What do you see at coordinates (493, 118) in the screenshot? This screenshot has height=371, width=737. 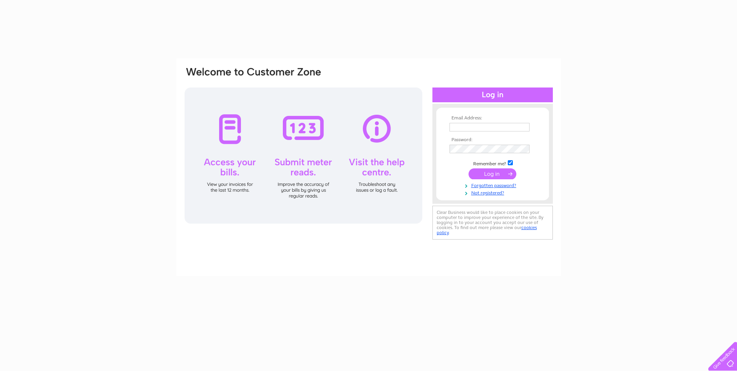 I see `th: Email Address:` at bounding box center [493, 118].